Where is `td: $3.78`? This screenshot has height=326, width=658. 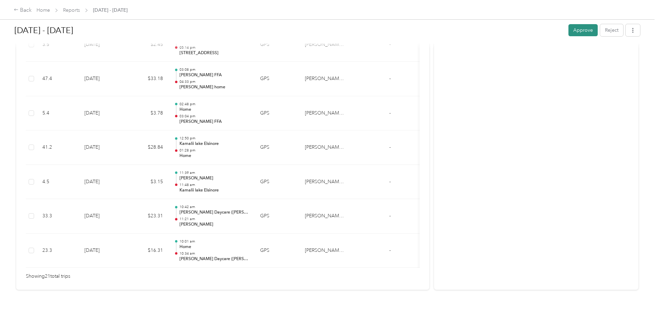 td: $3.78 is located at coordinates (148, 113).